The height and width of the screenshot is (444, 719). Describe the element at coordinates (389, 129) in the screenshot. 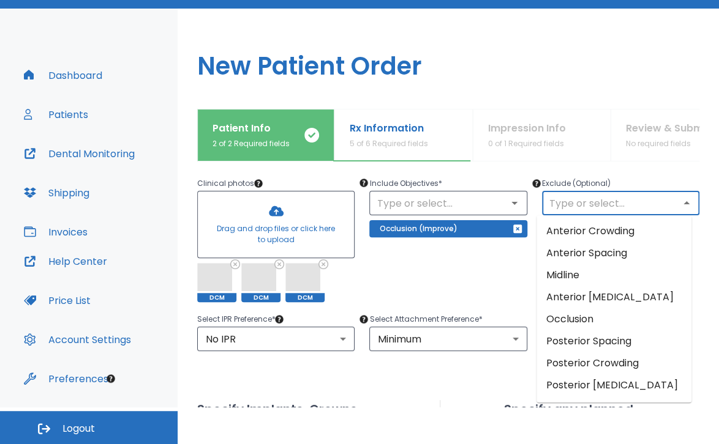

I see `p: Rx Information` at that location.